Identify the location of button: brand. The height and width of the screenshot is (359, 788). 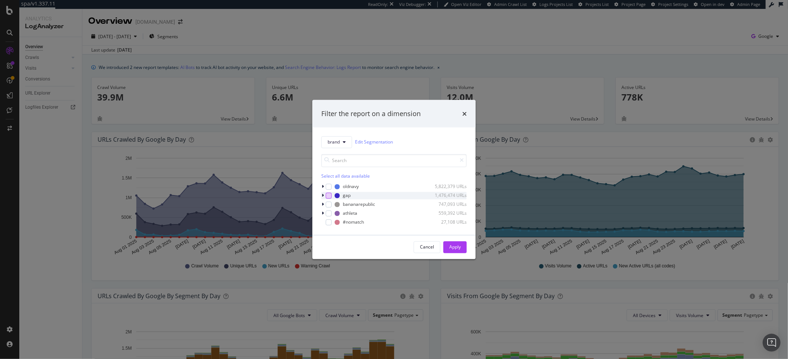
(336, 142).